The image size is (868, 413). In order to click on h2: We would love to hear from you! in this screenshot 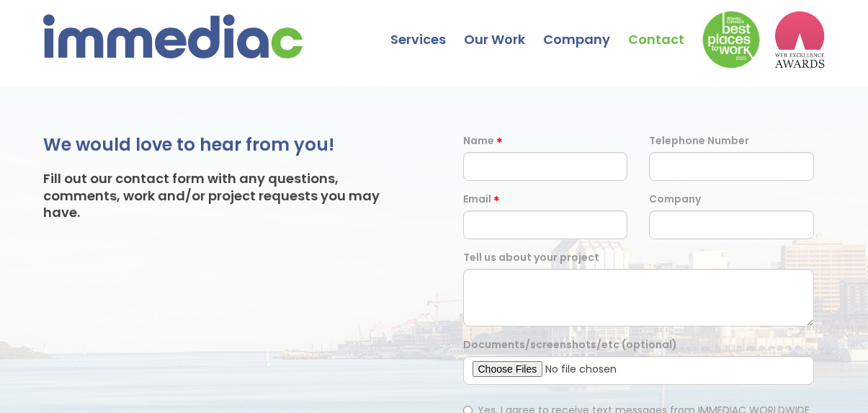, I will do `click(224, 144)`.